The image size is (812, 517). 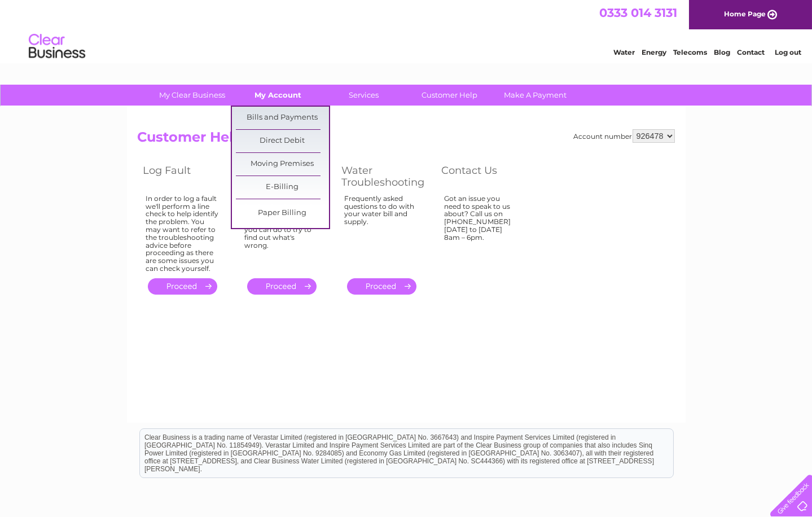 I want to click on a: Log out, so click(x=787, y=52).